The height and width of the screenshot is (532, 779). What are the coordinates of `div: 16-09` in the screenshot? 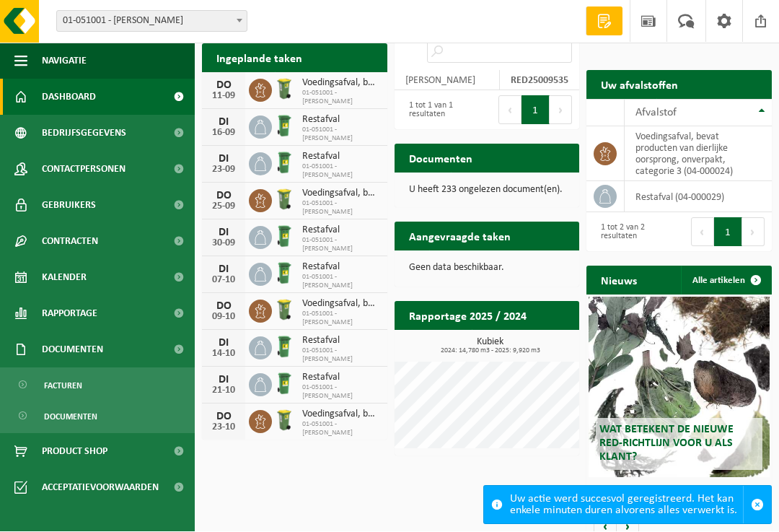 It's located at (224, 134).